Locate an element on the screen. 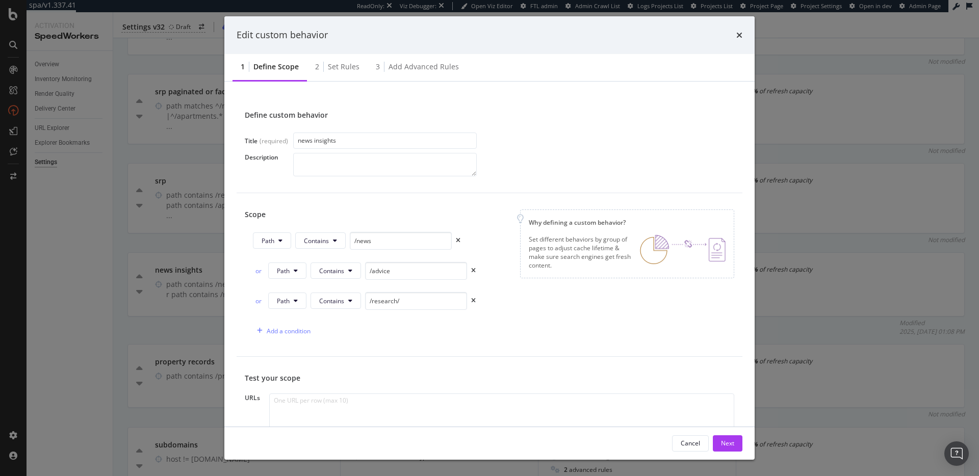 The height and width of the screenshot is (476, 979). div: Next is located at coordinates (727, 443).